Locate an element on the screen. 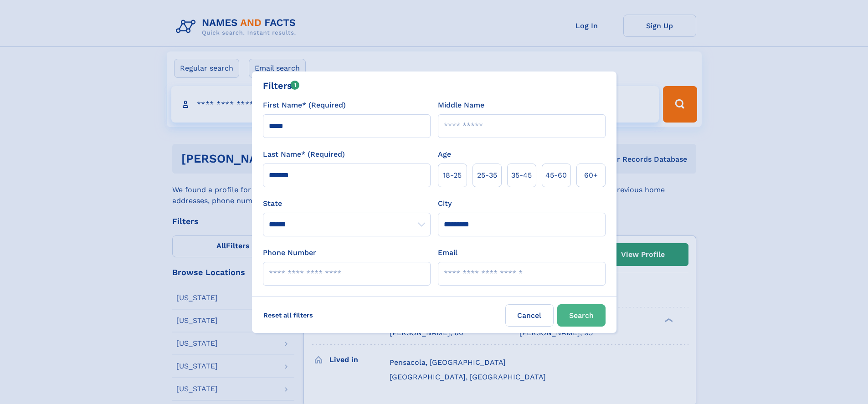 This screenshot has width=868, height=404. span: 60+ is located at coordinates (591, 175).